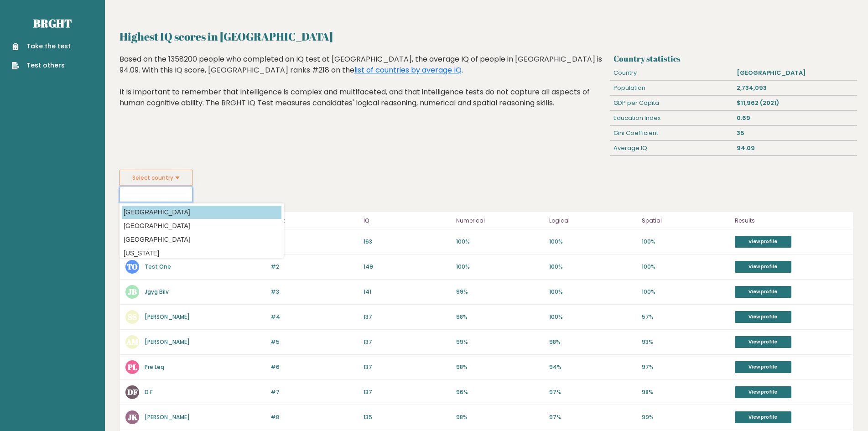 This screenshot has width=868, height=431. What do you see at coordinates (407, 417) in the screenshot?
I see `p: 135` at bounding box center [407, 417].